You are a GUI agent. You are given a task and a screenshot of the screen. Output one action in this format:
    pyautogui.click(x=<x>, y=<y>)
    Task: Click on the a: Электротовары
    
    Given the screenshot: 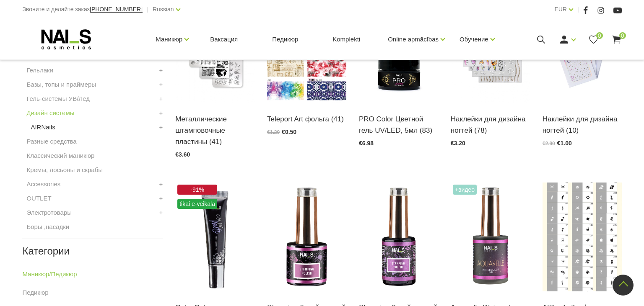 What is the action you would take?
    pyautogui.click(x=49, y=212)
    